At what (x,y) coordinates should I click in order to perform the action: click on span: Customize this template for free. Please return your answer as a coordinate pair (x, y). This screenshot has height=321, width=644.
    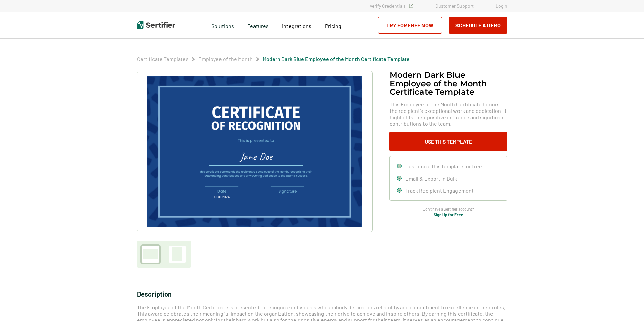
    Looking at the image, I should click on (444, 166).